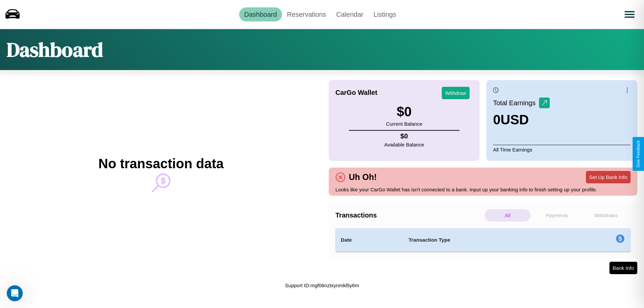 Image resolution: width=644 pixels, height=308 pixels. Describe the element at coordinates (483, 240) in the screenshot. I see `table: simple table` at that location.